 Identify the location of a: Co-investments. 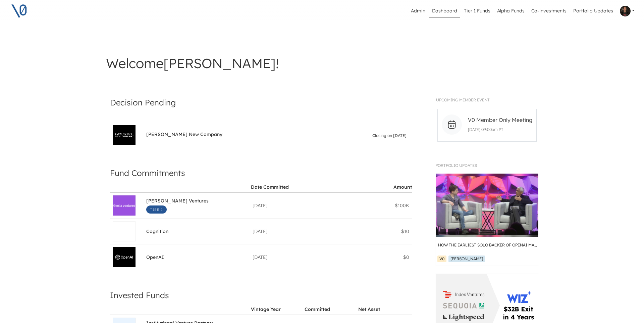
(549, 11).